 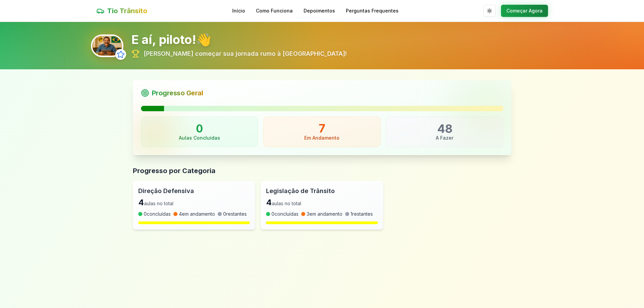 What do you see at coordinates (445, 128) in the screenshot?
I see `p: 48` at bounding box center [445, 128].